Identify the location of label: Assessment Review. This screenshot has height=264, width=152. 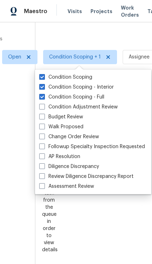
(67, 186).